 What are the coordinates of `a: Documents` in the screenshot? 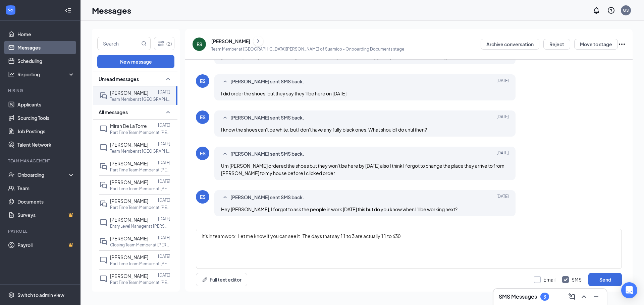 It's located at (46, 202).